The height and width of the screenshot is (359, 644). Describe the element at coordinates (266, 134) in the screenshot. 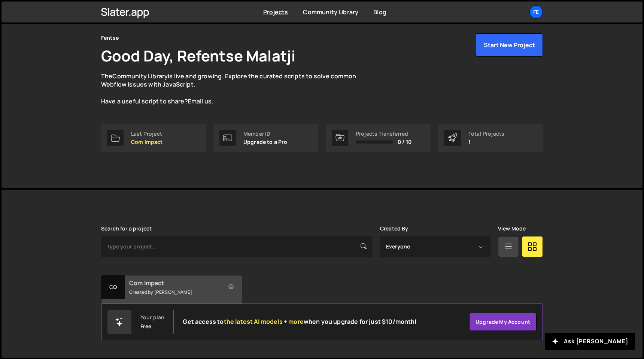

I see `div: Member ID` at that location.